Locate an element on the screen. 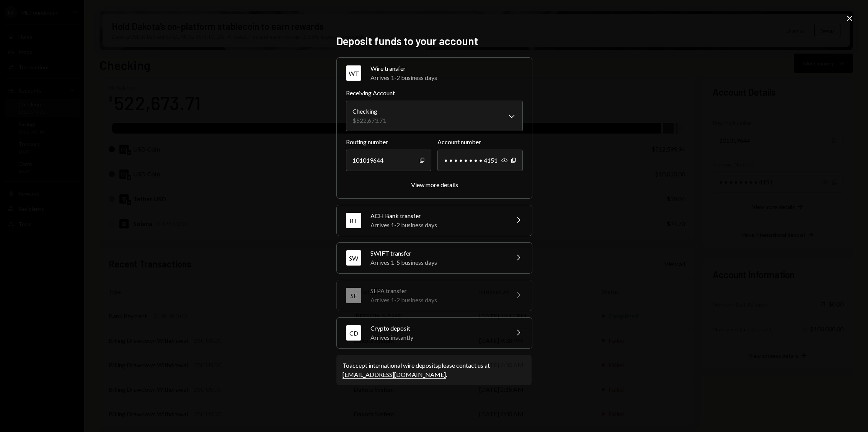 The height and width of the screenshot is (432, 868). div: To accept international wire deposits please contact us at . is located at coordinates (434, 370).